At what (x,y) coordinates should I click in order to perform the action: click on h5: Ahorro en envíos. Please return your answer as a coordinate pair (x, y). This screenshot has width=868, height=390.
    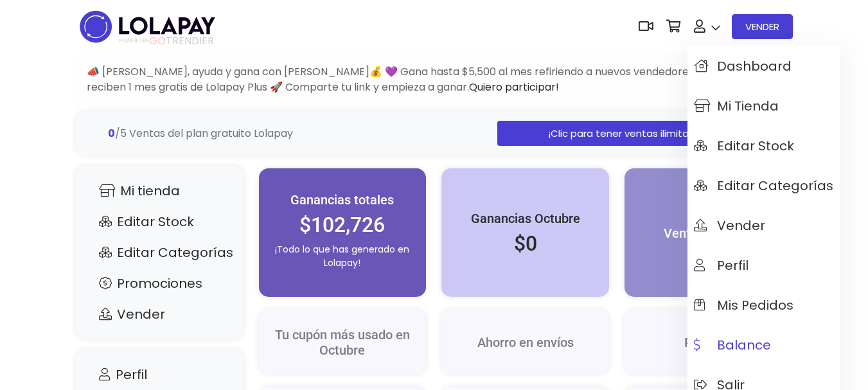
    Looking at the image, I should click on (525, 343).